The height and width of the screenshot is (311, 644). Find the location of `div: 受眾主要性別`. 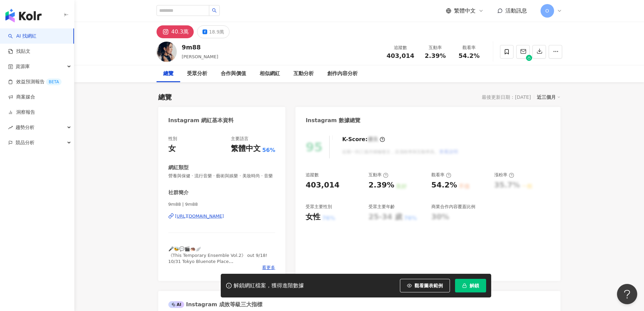

div: 受眾主要性別 is located at coordinates (319, 207).